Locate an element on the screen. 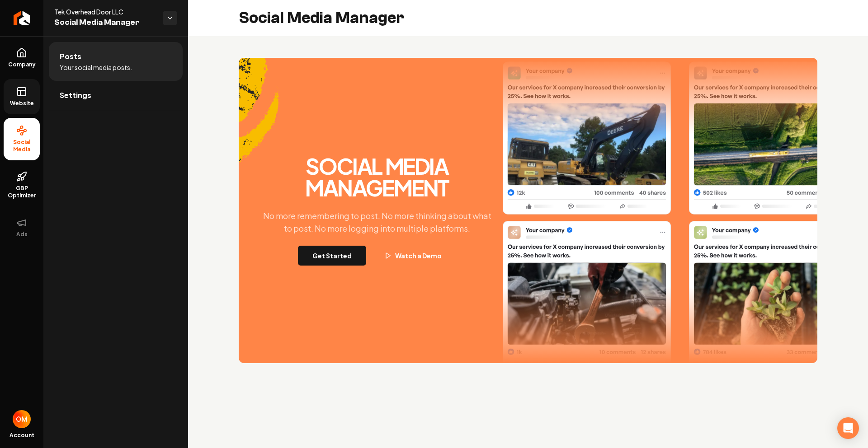  button: Get Started is located at coordinates (331, 256).